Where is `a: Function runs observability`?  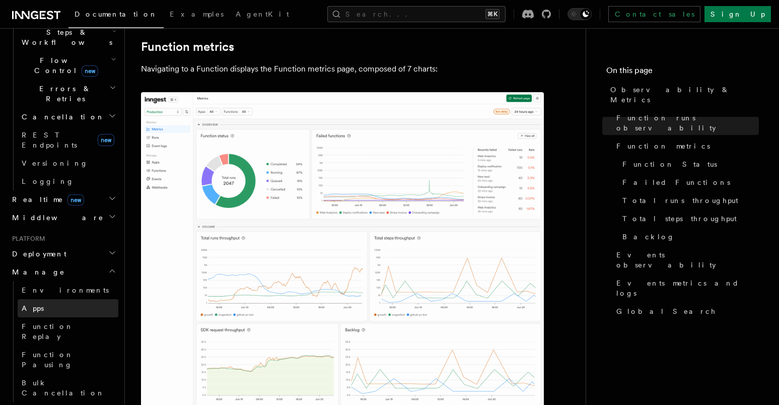 a: Function runs observability is located at coordinates (686, 123).